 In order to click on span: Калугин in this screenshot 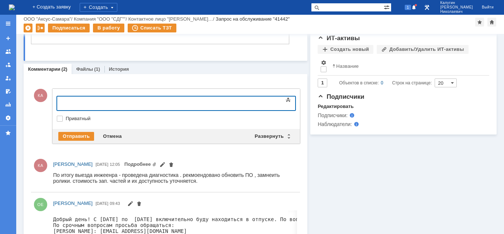, I will do `click(456, 3)`.